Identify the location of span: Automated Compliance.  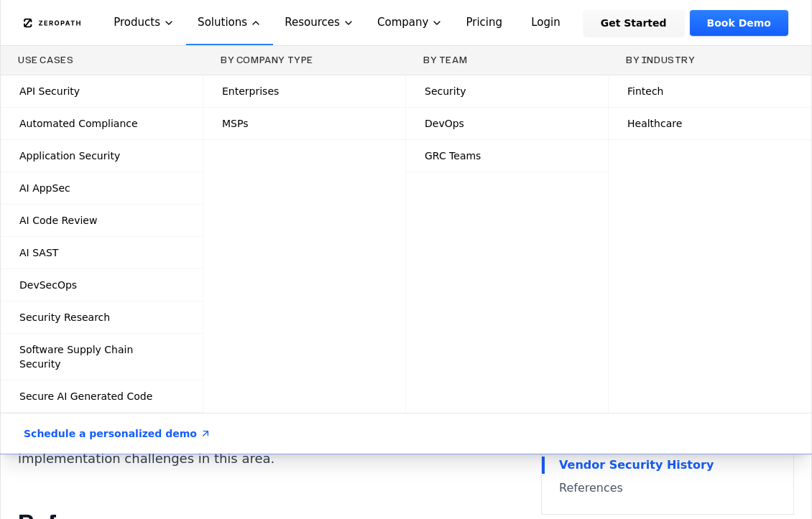
(78, 124).